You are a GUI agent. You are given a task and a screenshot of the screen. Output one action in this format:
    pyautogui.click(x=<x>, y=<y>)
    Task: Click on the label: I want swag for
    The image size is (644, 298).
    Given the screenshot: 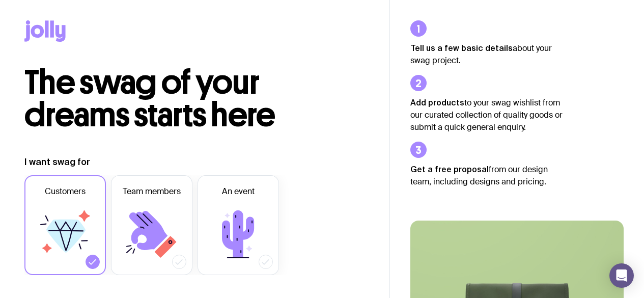 What is the action you would take?
    pyautogui.click(x=57, y=162)
    